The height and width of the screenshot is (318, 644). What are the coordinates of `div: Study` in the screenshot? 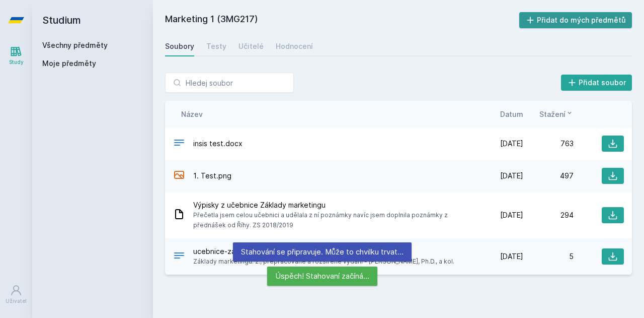 It's located at (16, 62).